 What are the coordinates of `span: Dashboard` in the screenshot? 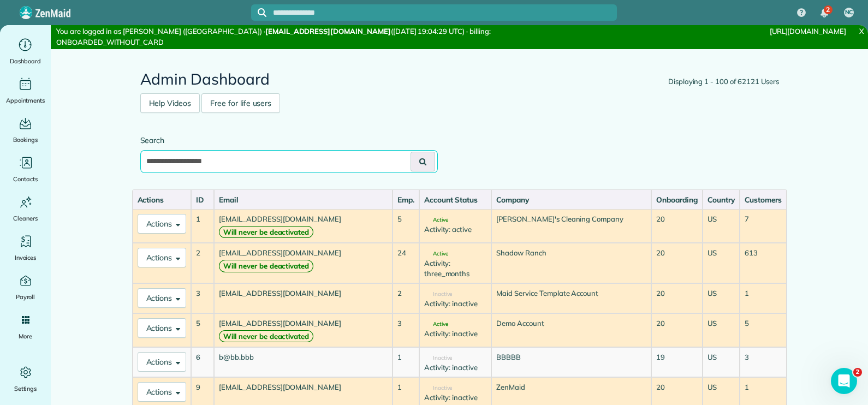 It's located at (25, 61).